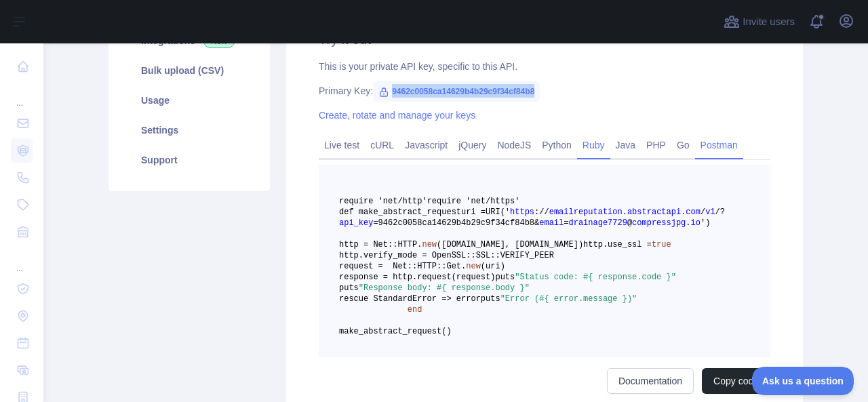 The image size is (868, 402). What do you see at coordinates (626, 145) in the screenshot?
I see `a: Java` at bounding box center [626, 145].